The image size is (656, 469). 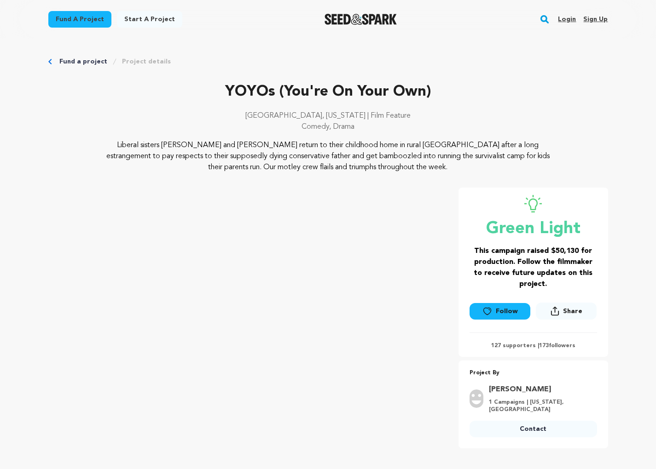 I want to click on p: Project By, so click(x=533, y=373).